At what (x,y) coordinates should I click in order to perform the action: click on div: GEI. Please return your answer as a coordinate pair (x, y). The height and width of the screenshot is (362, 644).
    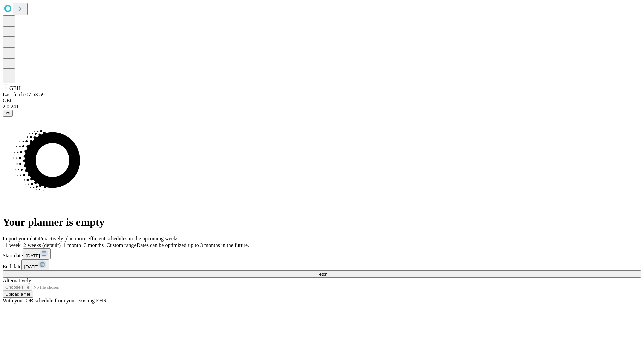
    Looking at the image, I should click on (322, 100).